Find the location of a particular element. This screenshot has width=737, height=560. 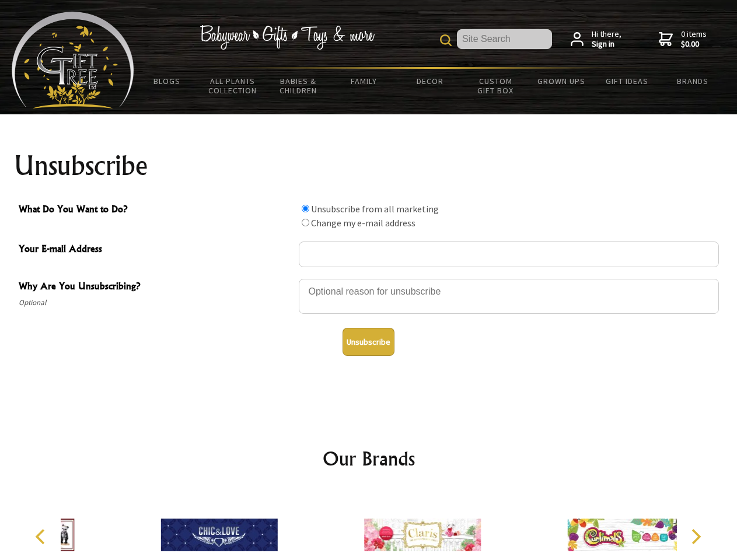

strong: Sign in is located at coordinates (606, 45).